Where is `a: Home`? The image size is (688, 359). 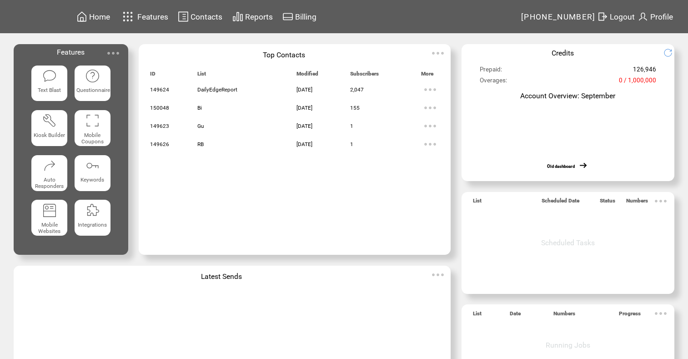
a: Home is located at coordinates (93, 16).